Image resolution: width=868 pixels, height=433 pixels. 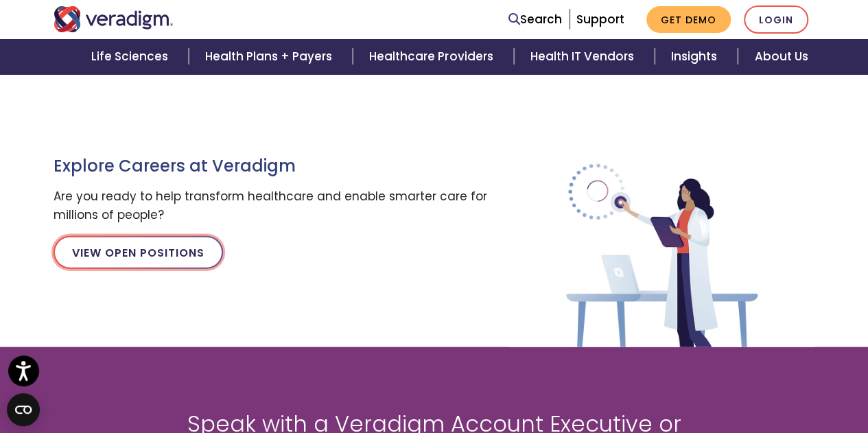 I want to click on a: Healthcare Providers, so click(x=433, y=56).